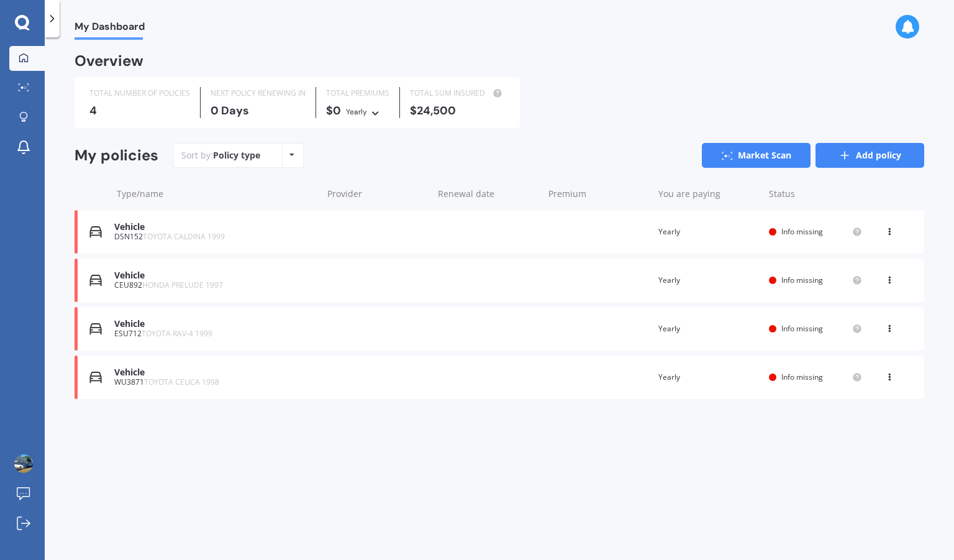 The image size is (954, 560). I want to click on span: TOYOTA RAV-4 1999, so click(177, 333).